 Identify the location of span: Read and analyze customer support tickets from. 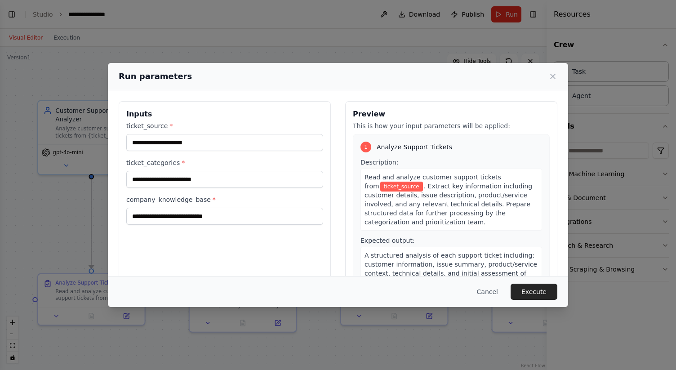
(433, 182).